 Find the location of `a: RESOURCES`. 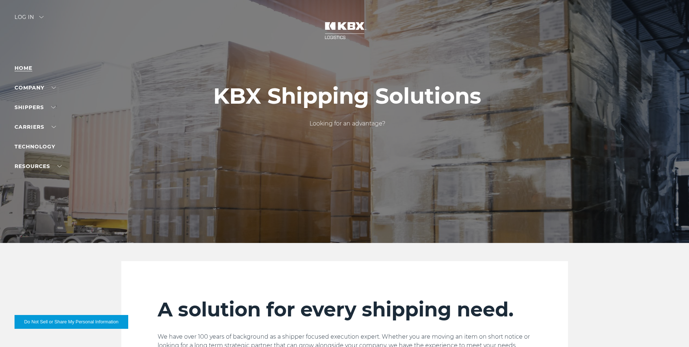

a: RESOURCES is located at coordinates (38, 166).